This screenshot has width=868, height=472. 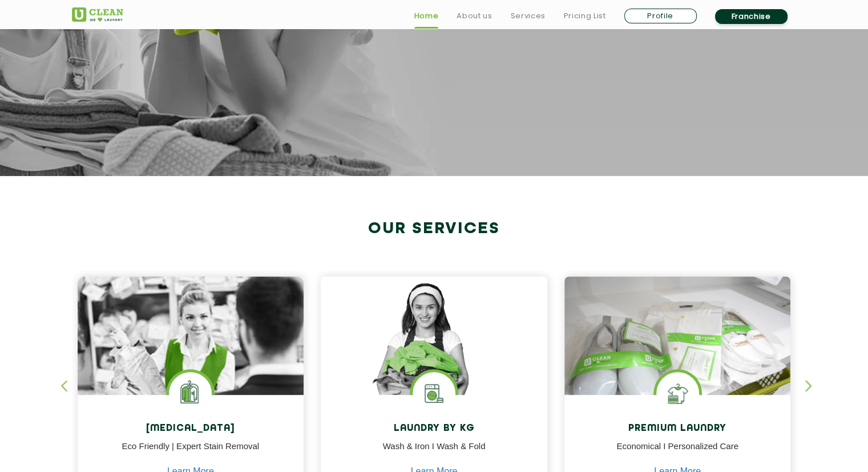 I want to click on img: UClean Laundry and Dry Cleaning, so click(x=98, y=15).